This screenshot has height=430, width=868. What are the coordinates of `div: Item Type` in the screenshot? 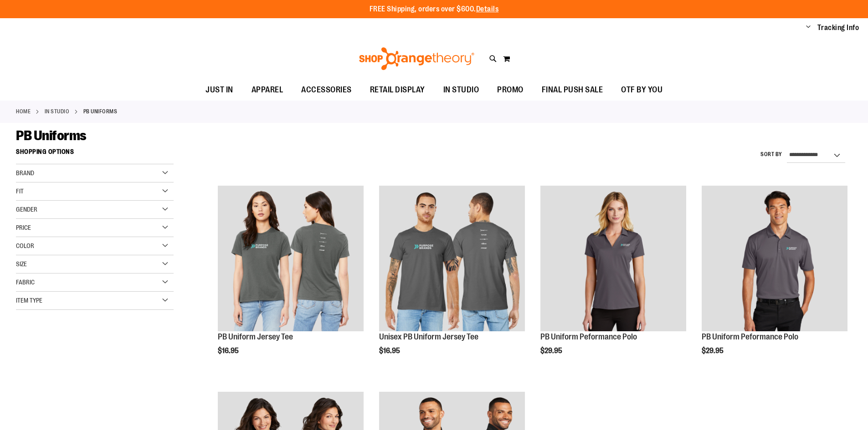 It's located at (95, 301).